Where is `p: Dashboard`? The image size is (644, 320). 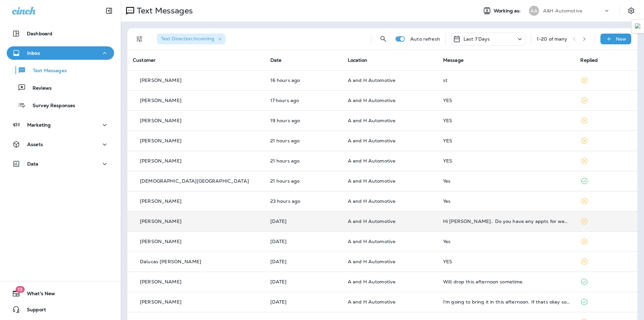
p: Dashboard is located at coordinates (40, 34).